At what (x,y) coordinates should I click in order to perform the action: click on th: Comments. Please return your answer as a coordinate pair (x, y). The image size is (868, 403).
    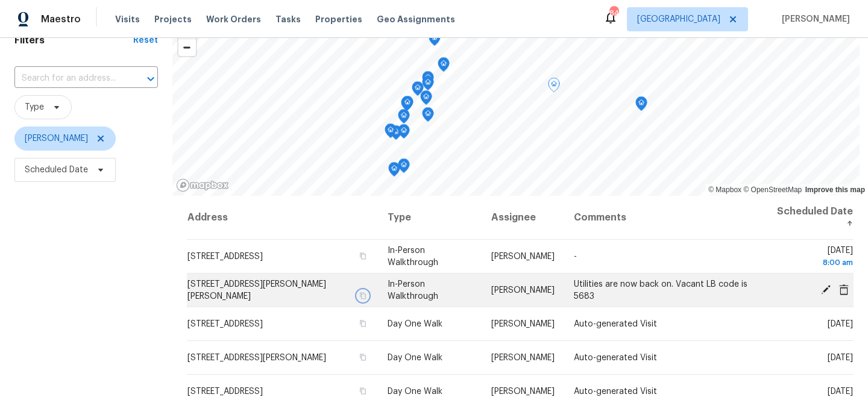
    Looking at the image, I should click on (665, 217).